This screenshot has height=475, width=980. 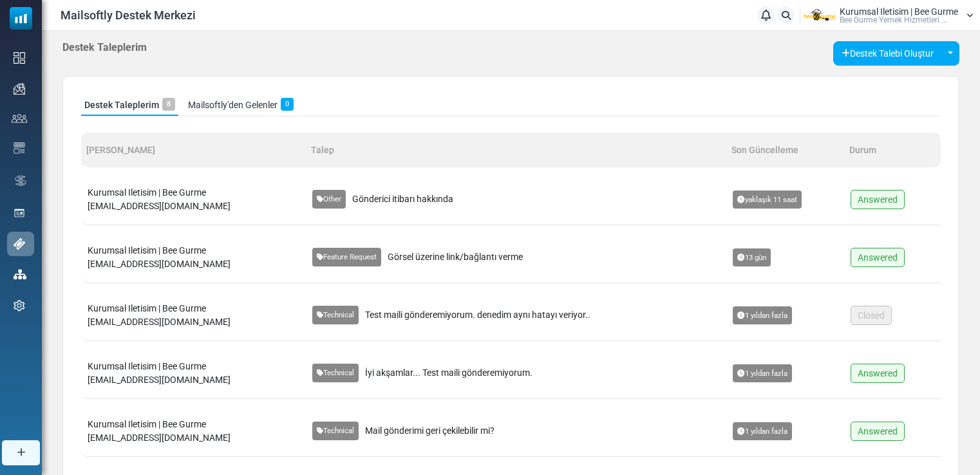 I want to click on img: settings-icon.svg, so click(x=19, y=306).